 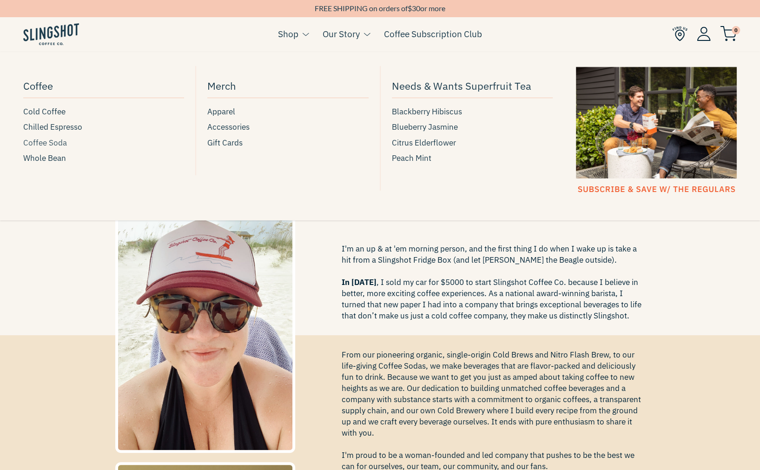 What do you see at coordinates (462, 86) in the screenshot?
I see `span: Needs & Wants Superfruit Tea` at bounding box center [462, 86].